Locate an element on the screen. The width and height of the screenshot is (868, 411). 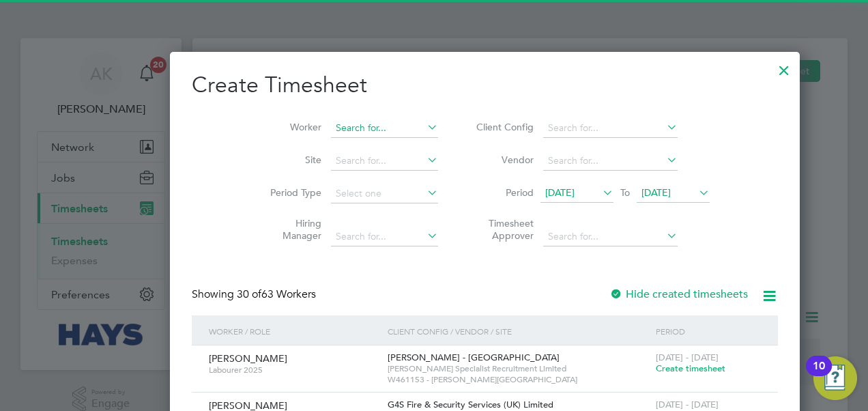
div: Showing is located at coordinates (255, 294).